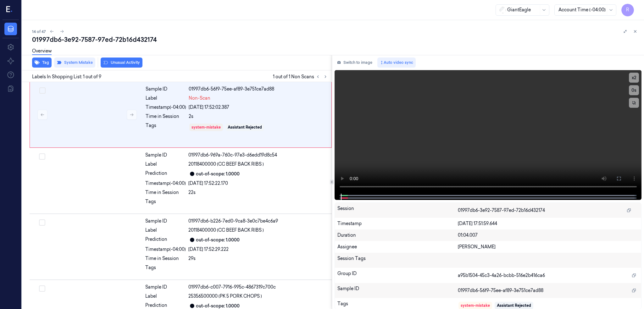 The height and width of the screenshot is (309, 644). Describe the element at coordinates (258, 116) in the screenshot. I see `div: 2s` at that location.